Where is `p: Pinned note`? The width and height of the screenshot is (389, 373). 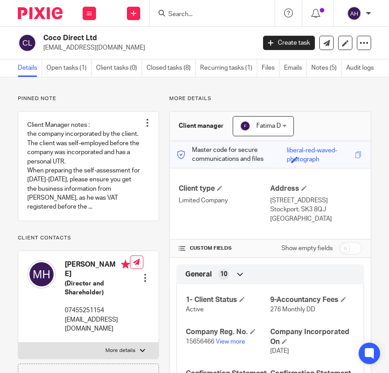
p: Pinned note is located at coordinates (88, 99).